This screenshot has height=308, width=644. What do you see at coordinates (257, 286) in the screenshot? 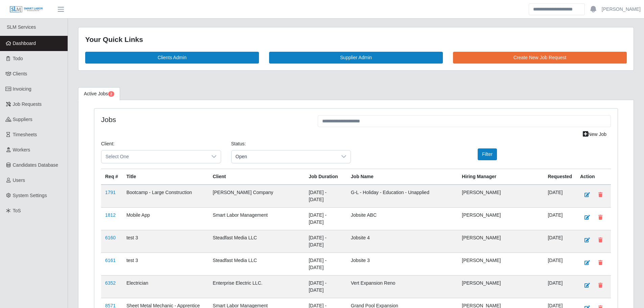
I see `td: Enterprise Electric LLC.` at bounding box center [257, 286].